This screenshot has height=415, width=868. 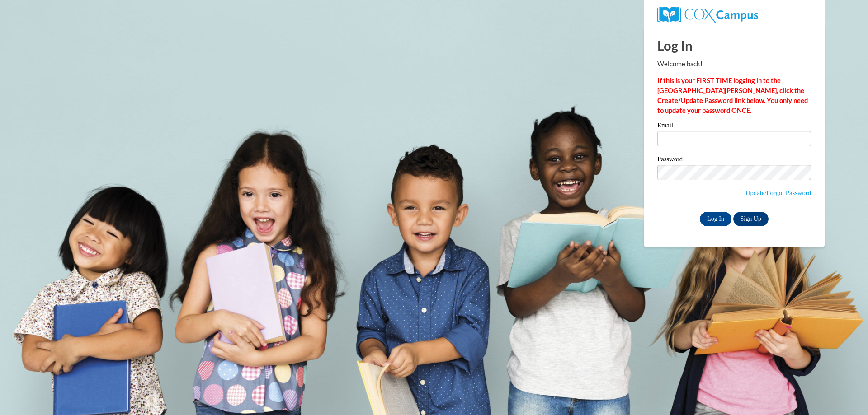 I want to click on label: Email, so click(x=734, y=126).